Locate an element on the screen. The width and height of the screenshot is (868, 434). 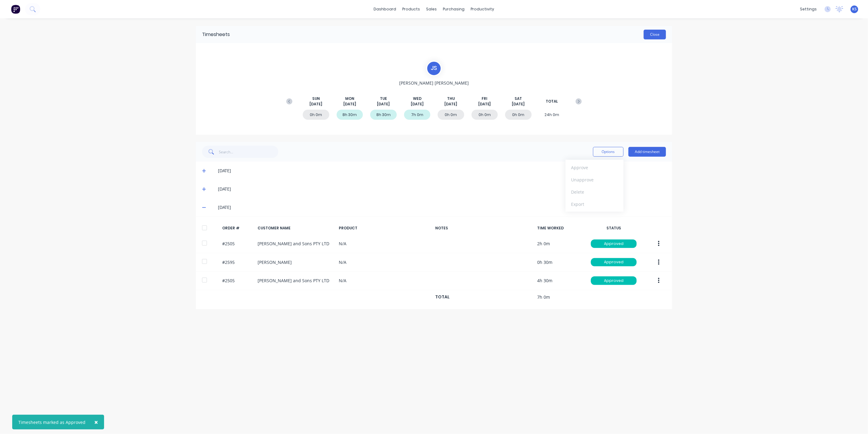
span: THU is located at coordinates (451, 98).